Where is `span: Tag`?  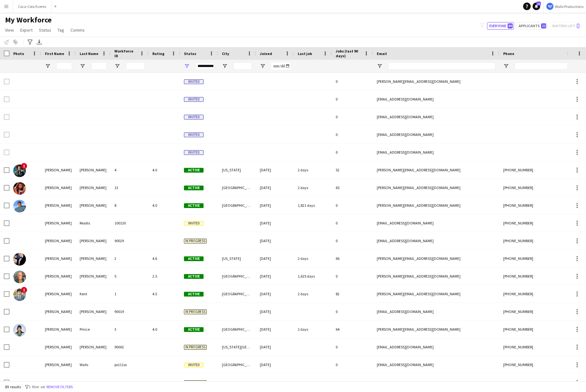 span: Tag is located at coordinates (61, 30).